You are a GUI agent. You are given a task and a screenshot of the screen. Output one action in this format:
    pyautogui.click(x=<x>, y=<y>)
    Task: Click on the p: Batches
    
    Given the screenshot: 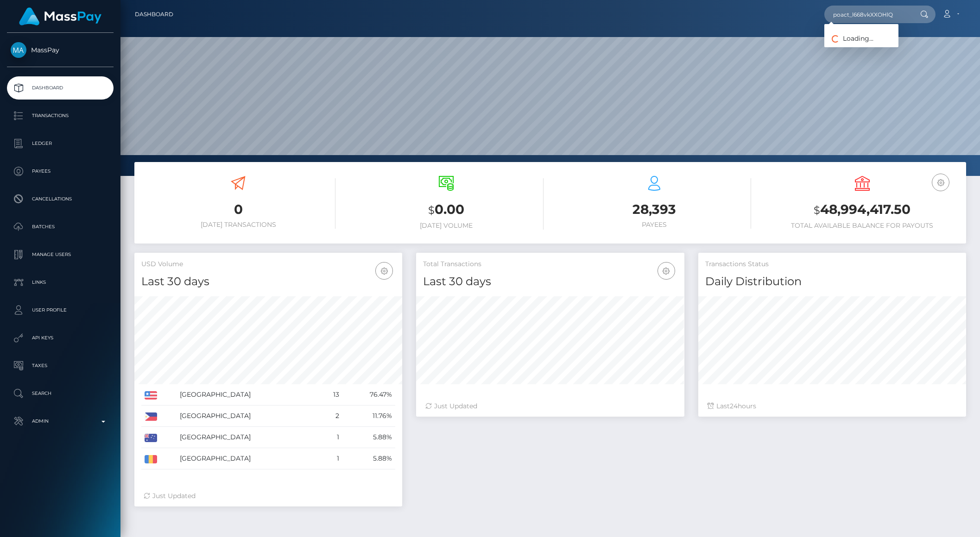 What is the action you would take?
    pyautogui.click(x=60, y=227)
    